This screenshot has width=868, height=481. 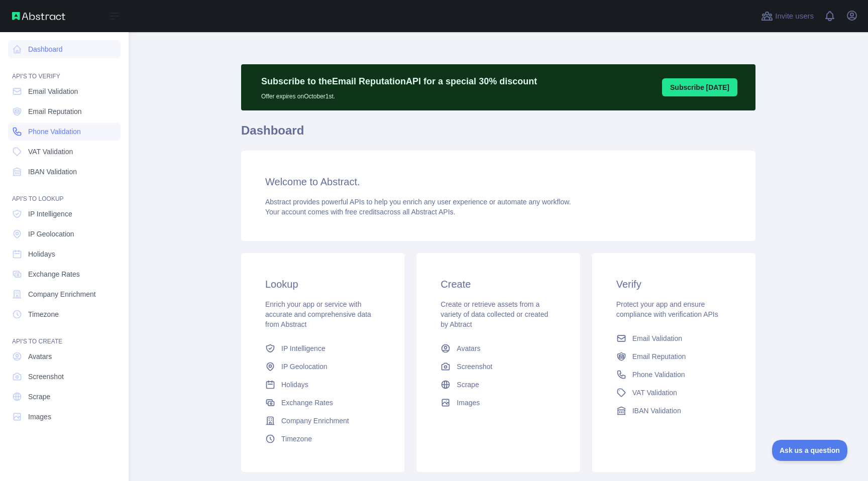 What do you see at coordinates (318, 314) in the screenshot?
I see `span: Enrich your app or service with accurate and comprehensive data from Abstract` at bounding box center [318, 314].